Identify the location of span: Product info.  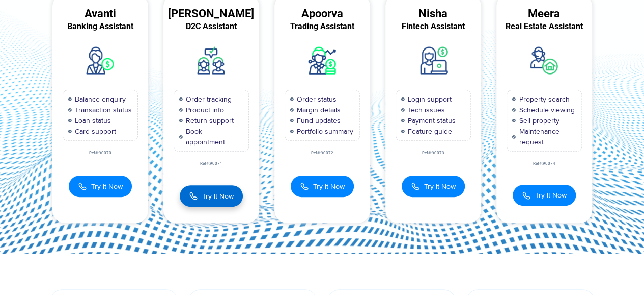
(204, 110).